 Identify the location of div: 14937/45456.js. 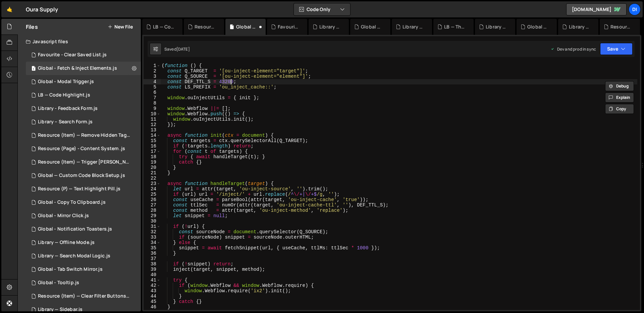
(83, 122).